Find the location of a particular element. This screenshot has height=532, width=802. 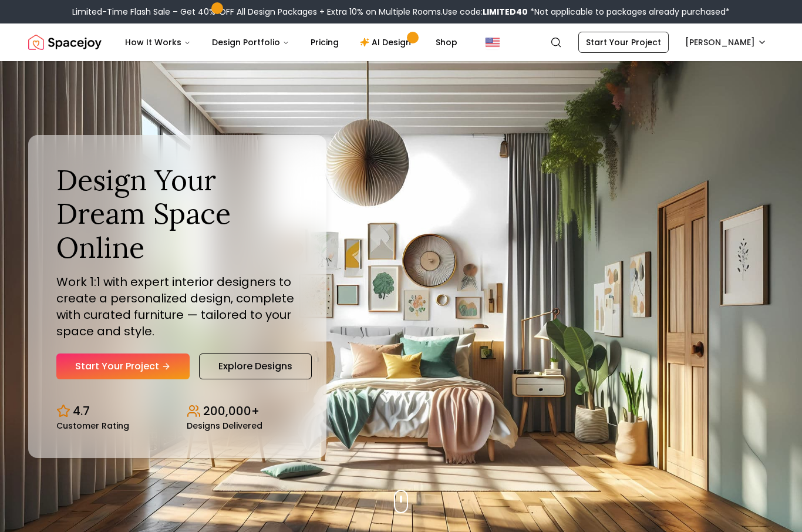

a: Shop is located at coordinates (447, 42).